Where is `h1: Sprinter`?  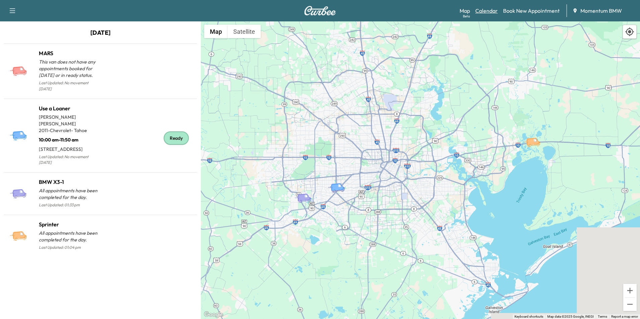 h1: Sprinter is located at coordinates (70, 225).